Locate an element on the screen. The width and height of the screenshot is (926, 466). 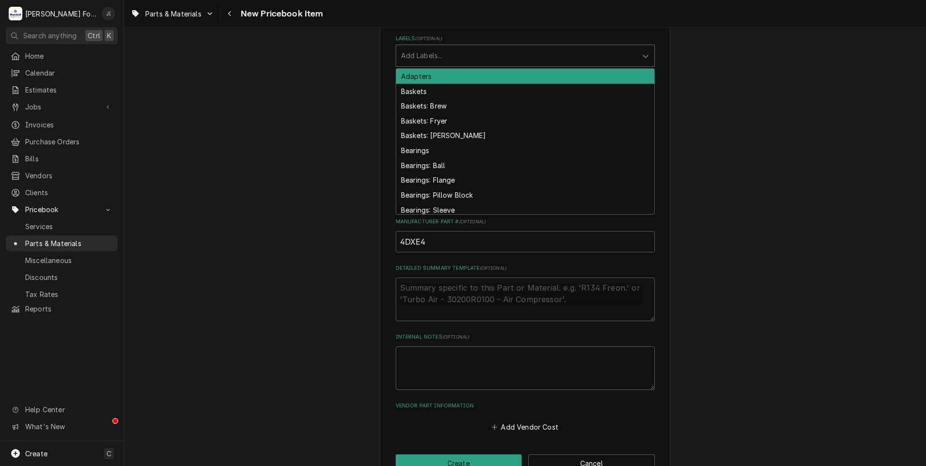
label: Internal Notes is located at coordinates (525, 337).